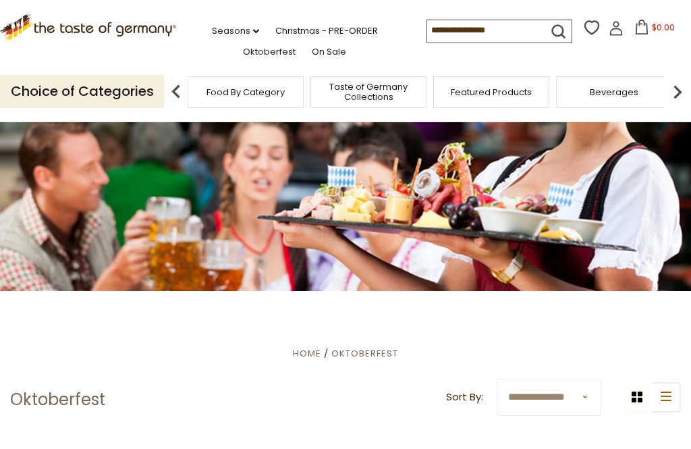  Describe the element at coordinates (307, 353) in the screenshot. I see `a: Home` at that location.